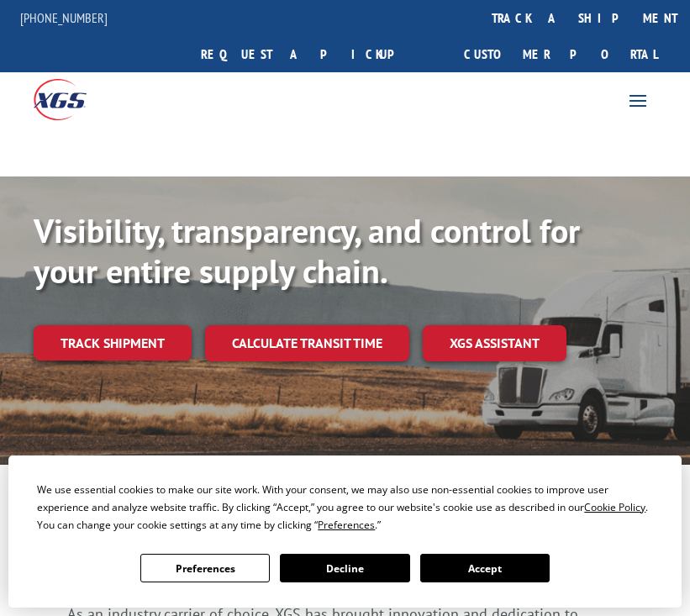 The width and height of the screenshot is (690, 616). What do you see at coordinates (345, 507) in the screenshot?
I see `div: We use essential cookies to make our site work. With your consent, we may also use non-essential ...` at bounding box center [345, 507].